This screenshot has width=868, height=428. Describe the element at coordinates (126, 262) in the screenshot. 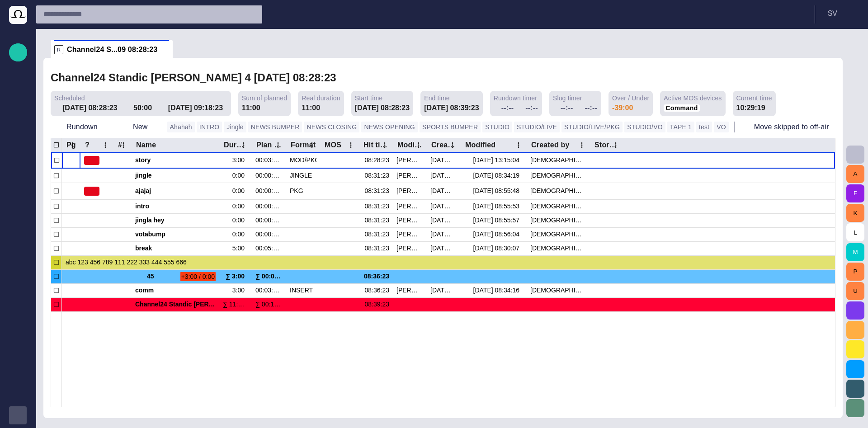

I see `div: abc 123 456 789 111 222 333 444 555 666` at that location.